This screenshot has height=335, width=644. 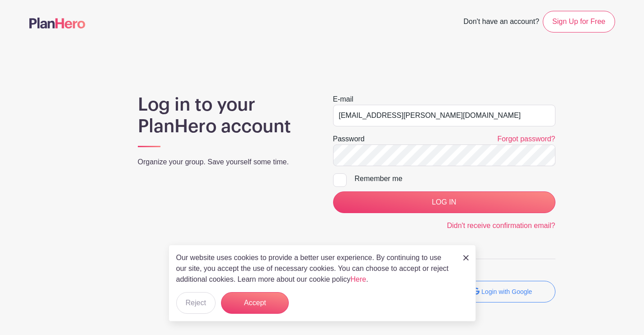 I want to click on img: close_button-5f87c8562297e5c2d7936805f587ecaba9071eb48480494691a3f1689db116b3.svg, so click(x=466, y=258).